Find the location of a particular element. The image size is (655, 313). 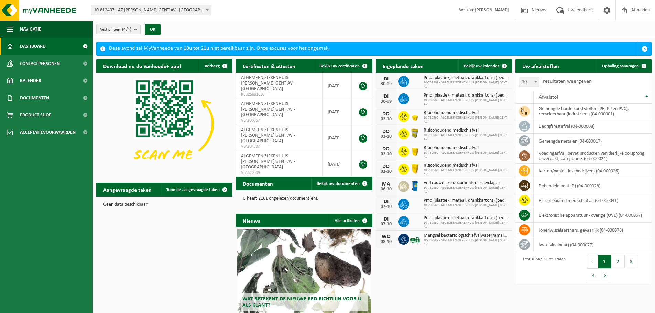

button: 3 is located at coordinates (632, 262).